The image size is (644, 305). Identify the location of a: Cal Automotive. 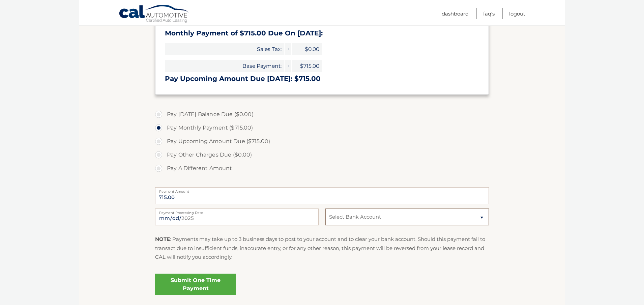
(154, 14).